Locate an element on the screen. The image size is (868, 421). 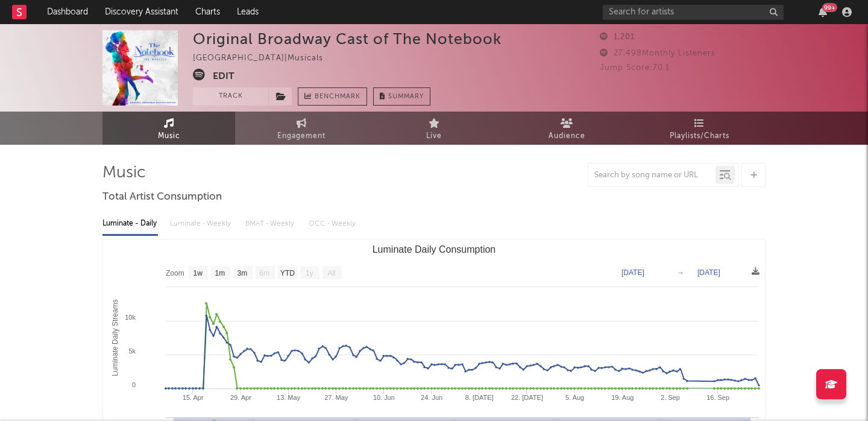
text: 10. Jun is located at coordinates (384, 397).